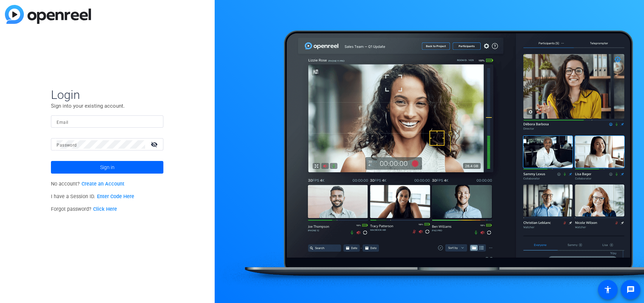  I want to click on img: blue-gradient.svg, so click(48, 15).